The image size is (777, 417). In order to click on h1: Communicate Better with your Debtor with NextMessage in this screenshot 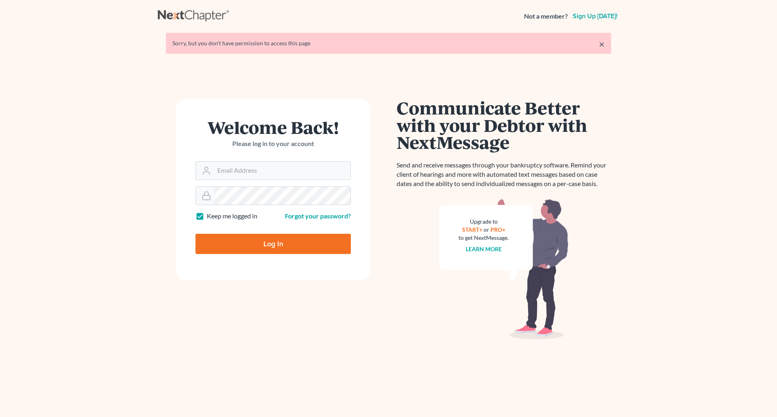, I will do `click(504, 125)`.